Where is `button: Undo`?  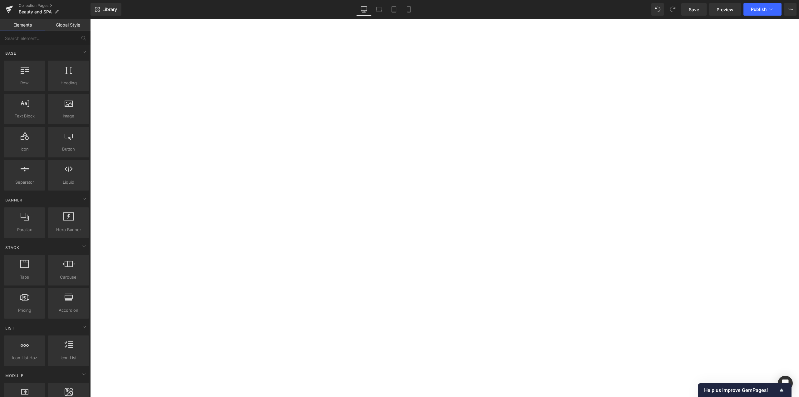
button: Undo is located at coordinates (658, 9).